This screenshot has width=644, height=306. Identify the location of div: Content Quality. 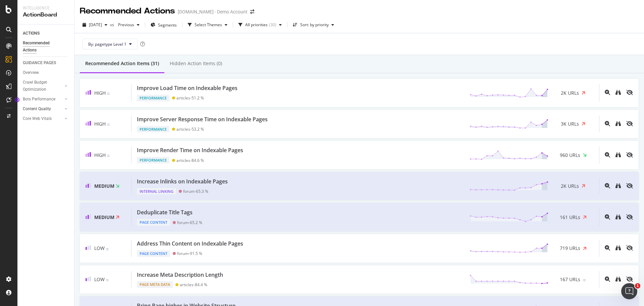
(37, 109).